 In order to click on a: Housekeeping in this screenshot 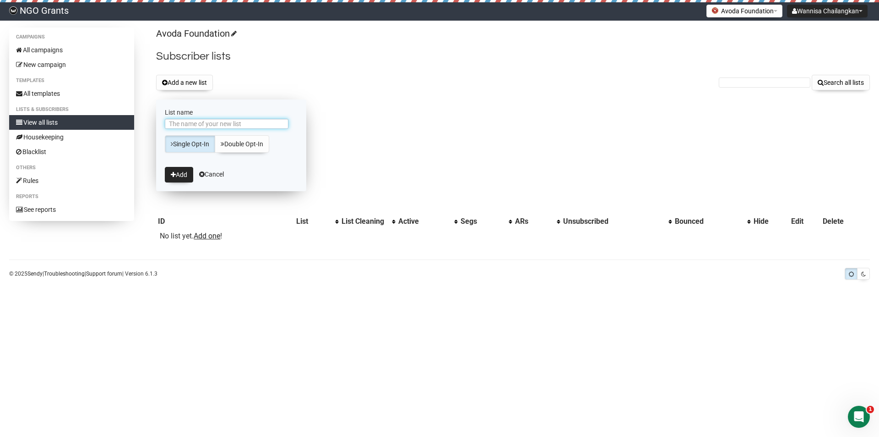, I will do `click(71, 137)`.